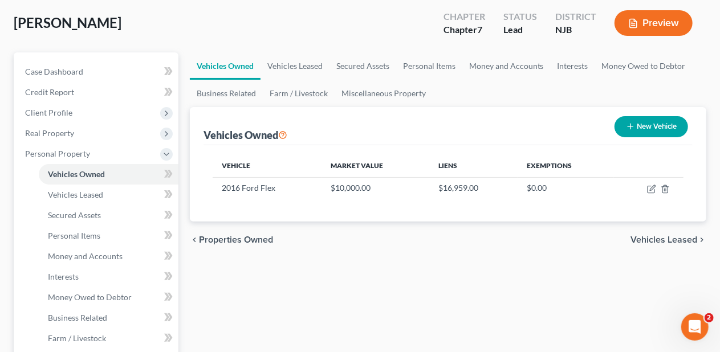 The width and height of the screenshot is (720, 352). I want to click on th: Vehicle, so click(267, 166).